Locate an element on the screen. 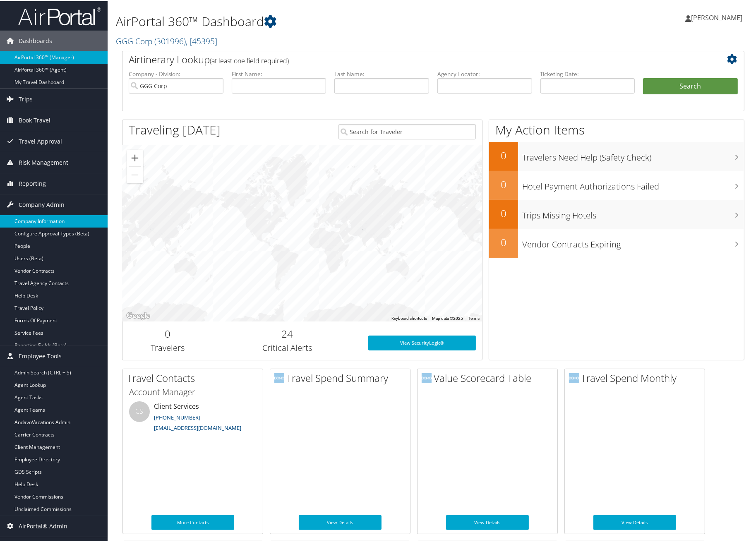 The height and width of the screenshot is (542, 756). span: , [ 45395 ] is located at coordinates (201, 40).